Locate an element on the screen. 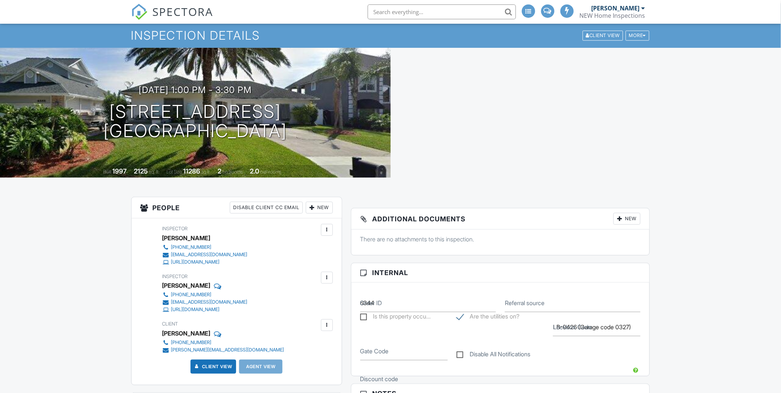 The image size is (781, 393). span: Client is located at coordinates (170, 324).